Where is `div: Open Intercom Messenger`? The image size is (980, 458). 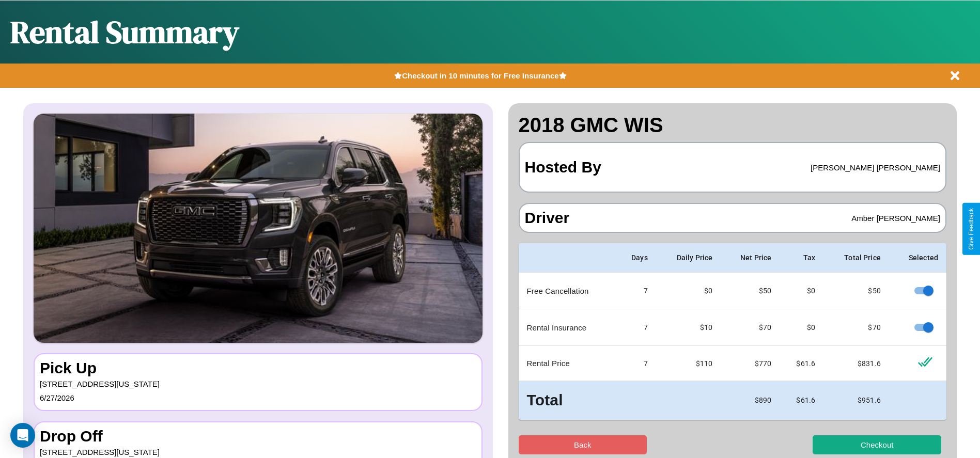 div: Open Intercom Messenger is located at coordinates (22, 436).